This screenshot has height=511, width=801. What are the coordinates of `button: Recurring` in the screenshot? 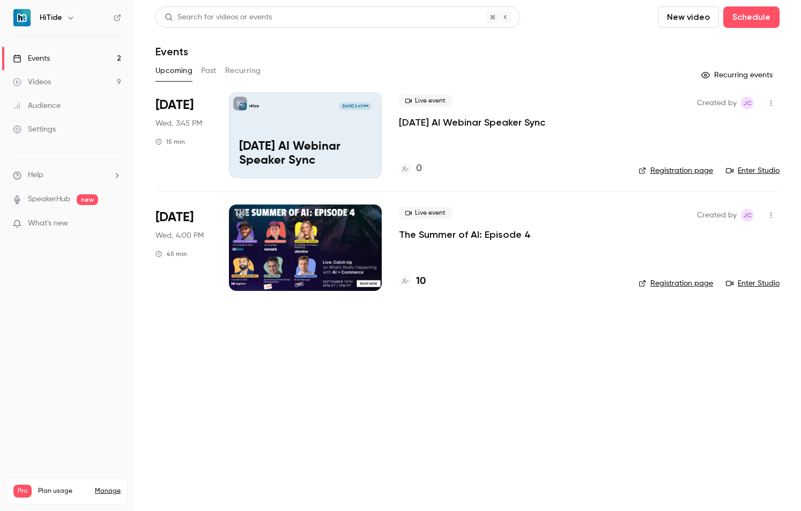 It's located at (243, 71).